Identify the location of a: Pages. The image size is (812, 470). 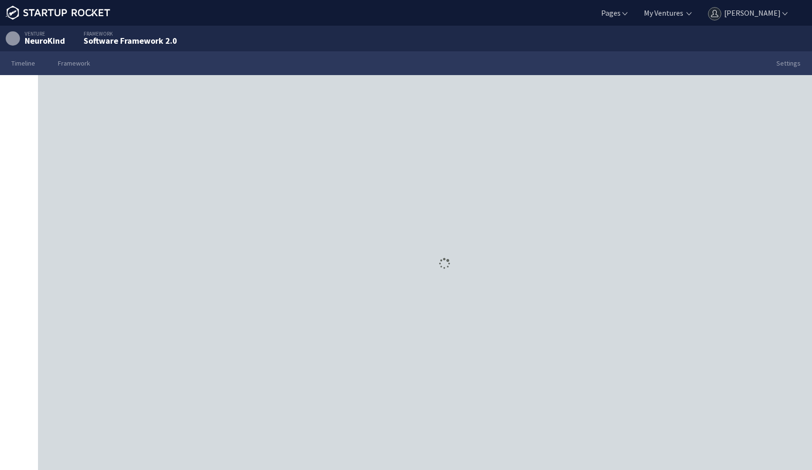
(614, 13).